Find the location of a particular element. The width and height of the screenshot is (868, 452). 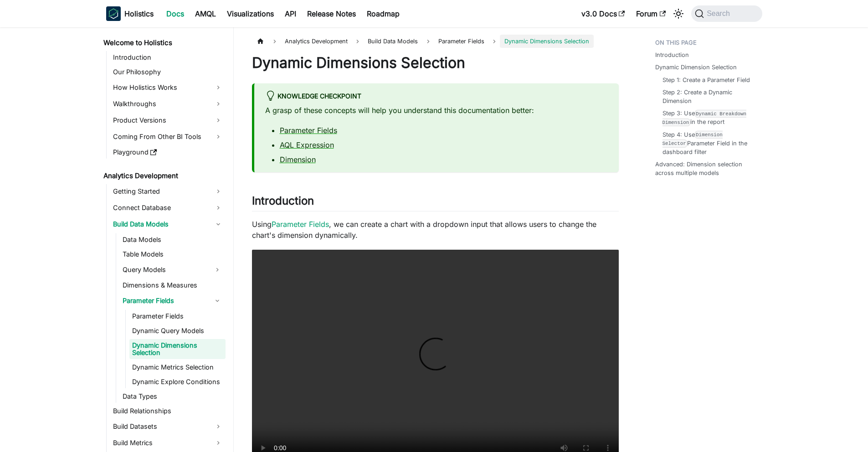

a: Release Notes is located at coordinates (331, 14).